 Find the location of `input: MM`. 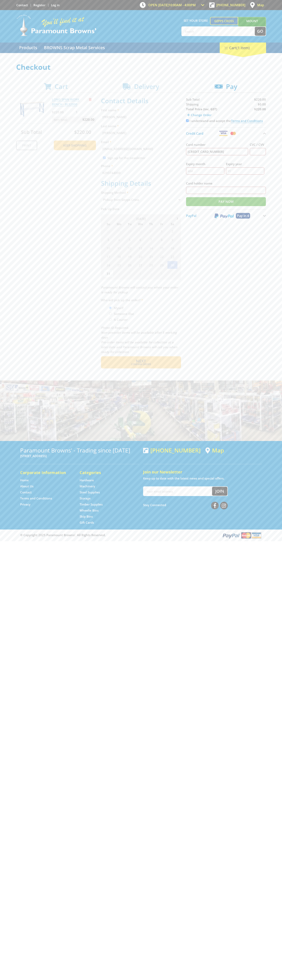

input: MM is located at coordinates (205, 171).